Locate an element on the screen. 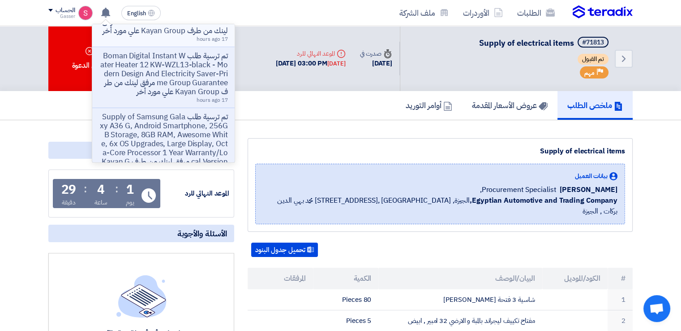 The width and height of the screenshot is (681, 331). span: بيانات العميل is located at coordinates (591, 176).